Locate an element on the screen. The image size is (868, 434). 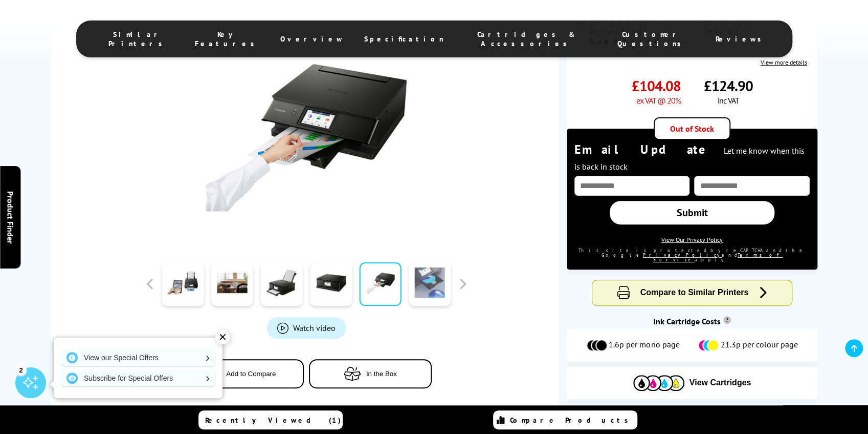
button: View Cartridges is located at coordinates (691, 382).